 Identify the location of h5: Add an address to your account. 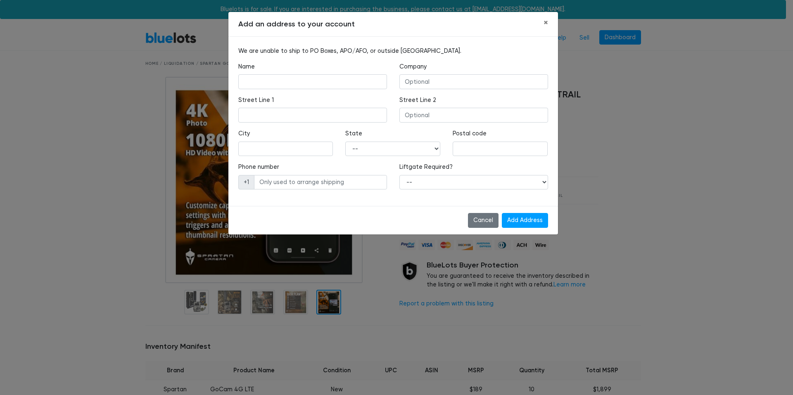
(297, 24).